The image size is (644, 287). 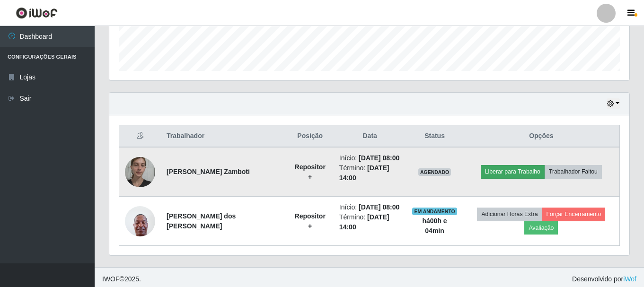 I want to click on th: Opções, so click(x=541, y=136).